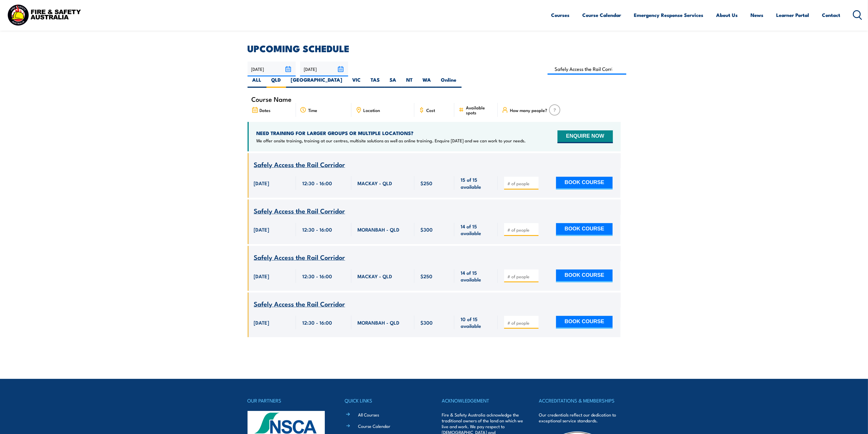  Describe the element at coordinates (427, 82) in the screenshot. I see `label: WA` at that location.